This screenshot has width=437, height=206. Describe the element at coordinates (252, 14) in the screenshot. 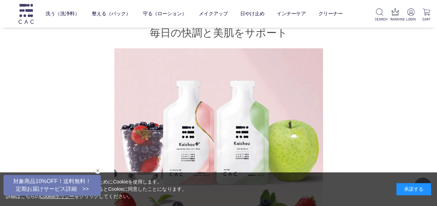

I see `a: 日やけ止め` at that location.